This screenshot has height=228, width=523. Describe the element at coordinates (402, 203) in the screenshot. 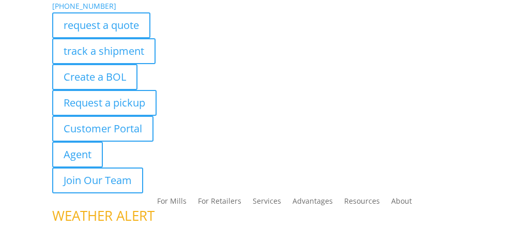

I see `a: About` at that location.